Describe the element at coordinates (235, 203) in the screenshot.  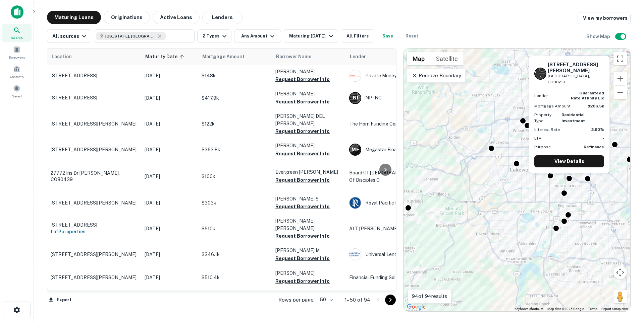
I see `p: $303k` at that location.